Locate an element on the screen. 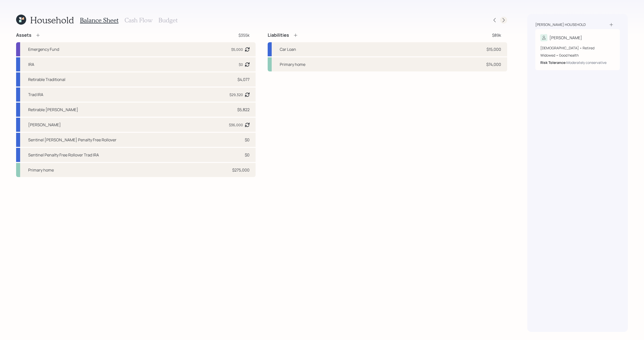  h3: Balance Sheet is located at coordinates (99, 20).